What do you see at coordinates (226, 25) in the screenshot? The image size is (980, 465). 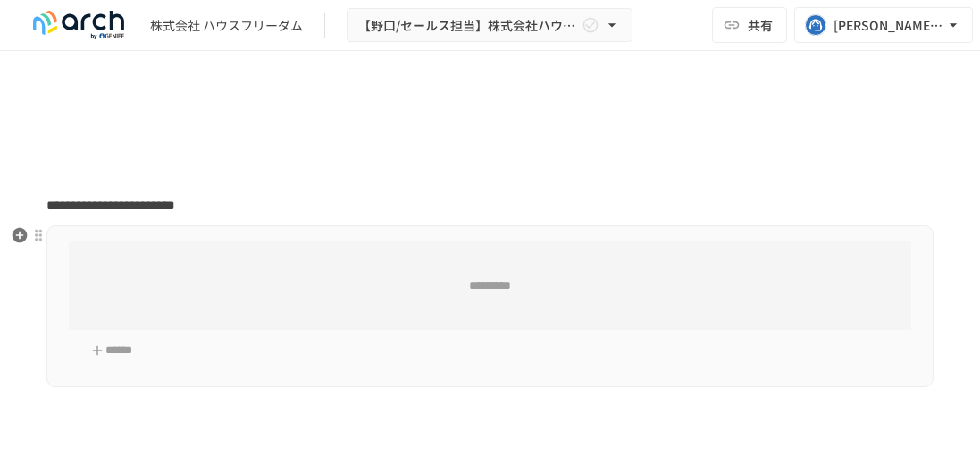 I see `div: 株式会社 ハウスフリーダム` at bounding box center [226, 25].